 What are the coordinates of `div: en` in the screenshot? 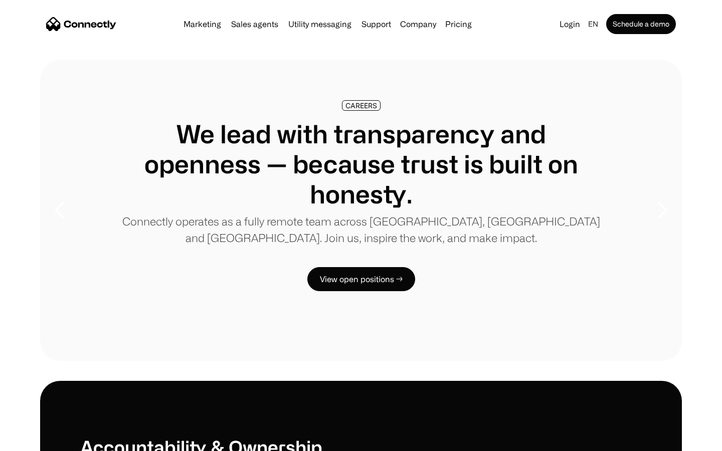 It's located at (593, 24).